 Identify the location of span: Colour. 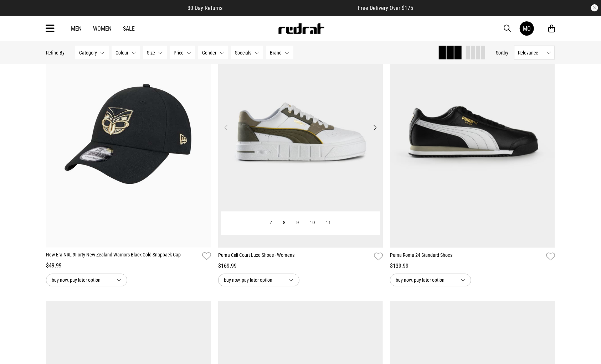
(122, 53).